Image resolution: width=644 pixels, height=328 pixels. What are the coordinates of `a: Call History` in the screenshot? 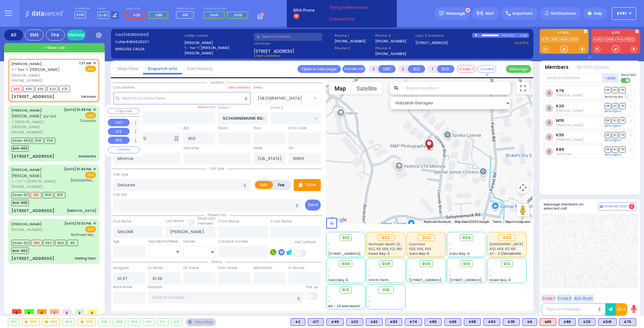 It's located at (200, 69).